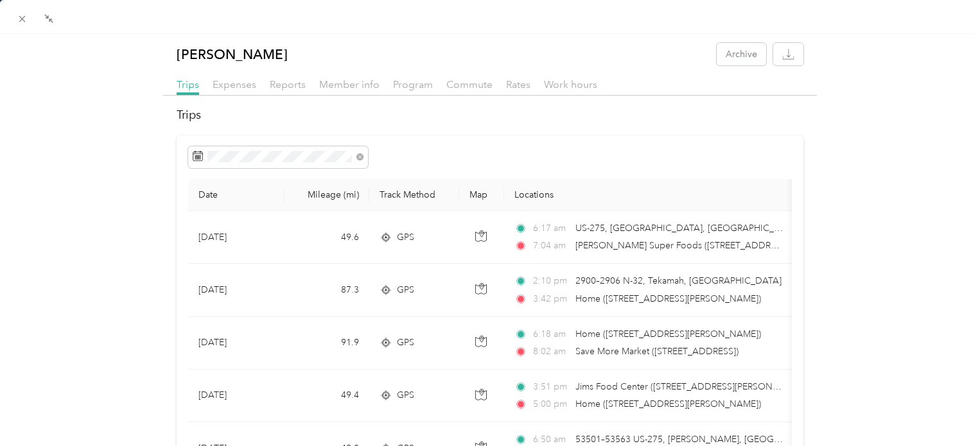  What do you see at coordinates (551, 228) in the screenshot?
I see `span: 6:17 am` at bounding box center [551, 228].